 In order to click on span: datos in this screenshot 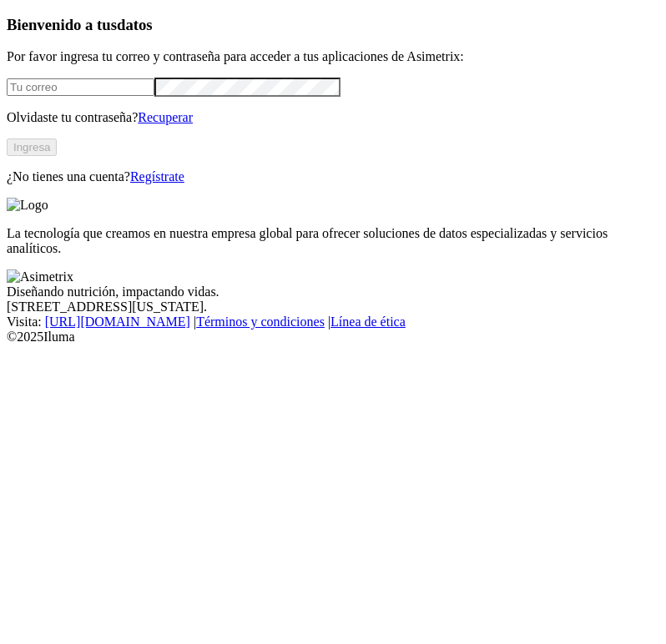, I will do `click(135, 25)`.